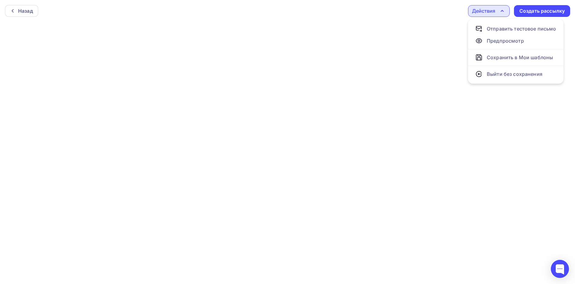  I want to click on button: Действия, so click(489, 11).